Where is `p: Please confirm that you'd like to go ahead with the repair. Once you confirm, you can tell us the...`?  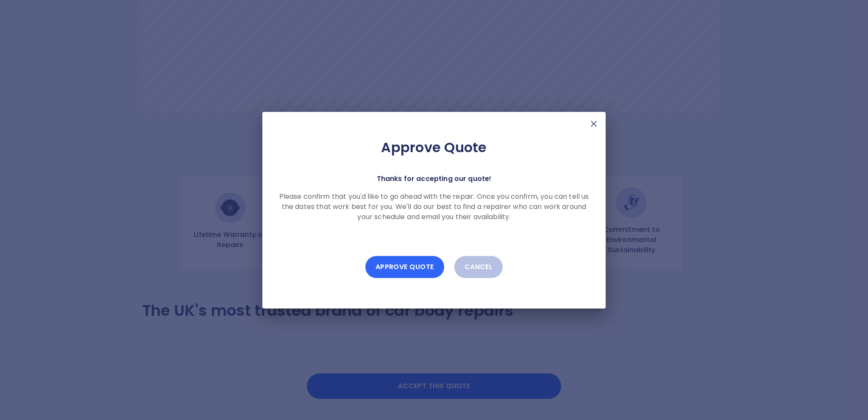 p: Please confirm that you'd like to go ahead with the repair. Once you confirm, you can tell us the... is located at coordinates (434, 206).